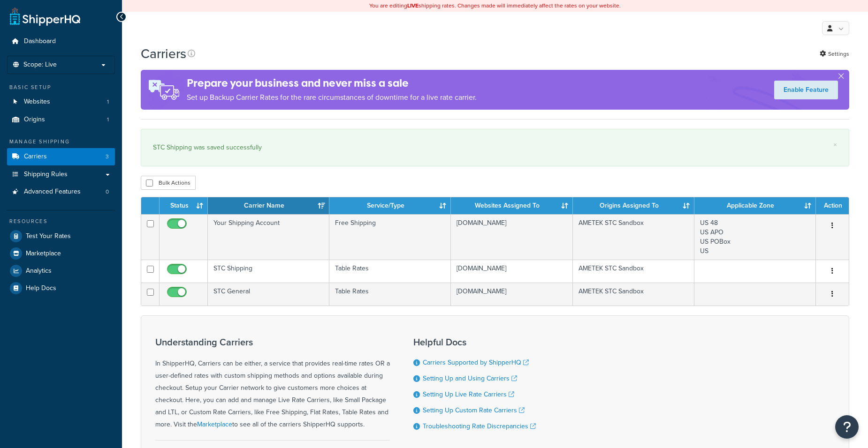 The width and height of the screenshot is (868, 448). What do you see at coordinates (269, 271) in the screenshot?
I see `td: STC Shipping` at bounding box center [269, 271].